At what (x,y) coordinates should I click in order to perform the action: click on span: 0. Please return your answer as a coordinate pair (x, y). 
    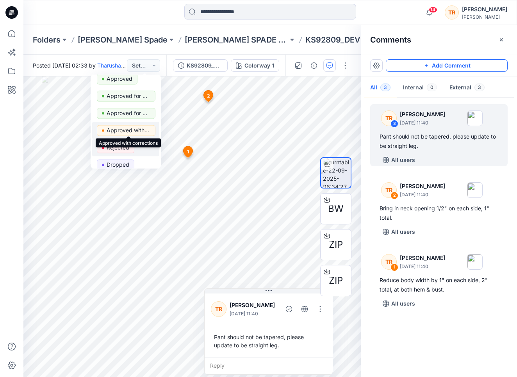
    Looking at the image, I should click on (431, 87).